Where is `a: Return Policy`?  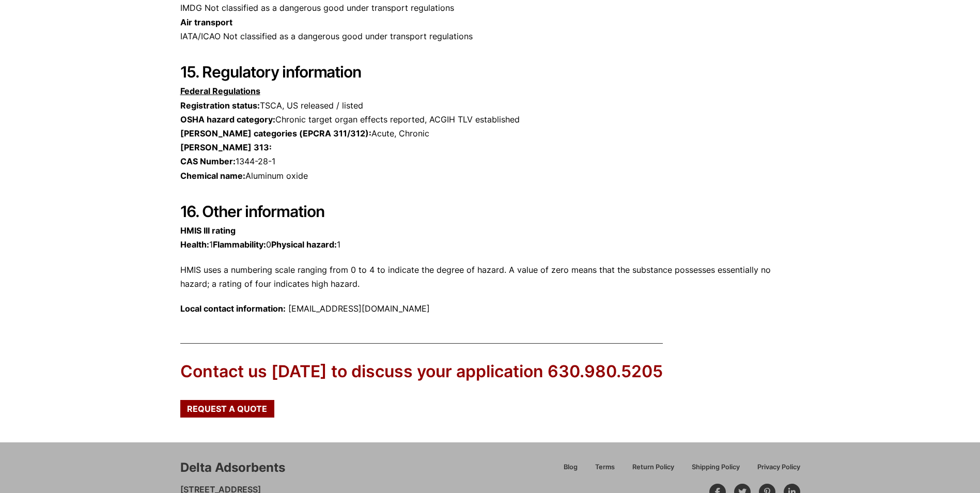 a: Return Policy is located at coordinates (653, 471).